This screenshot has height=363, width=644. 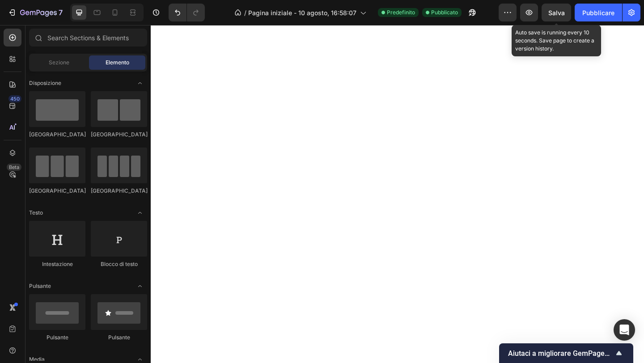 What do you see at coordinates (556, 13) in the screenshot?
I see `button: Salva` at bounding box center [556, 13].